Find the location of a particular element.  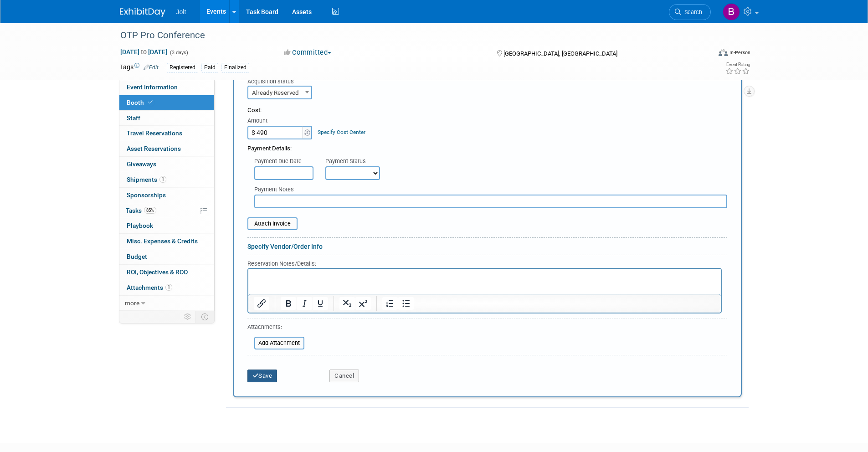

span: Asset Reservations is located at coordinates (154, 149).